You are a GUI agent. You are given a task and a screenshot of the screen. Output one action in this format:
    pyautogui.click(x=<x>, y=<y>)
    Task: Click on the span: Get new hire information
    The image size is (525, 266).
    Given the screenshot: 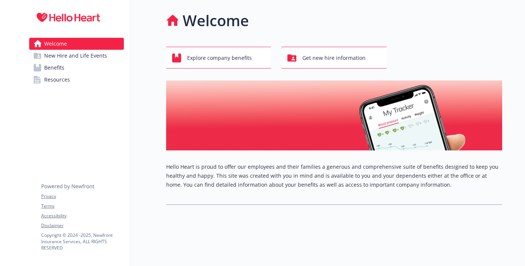 What is the action you would take?
    pyautogui.click(x=334, y=58)
    